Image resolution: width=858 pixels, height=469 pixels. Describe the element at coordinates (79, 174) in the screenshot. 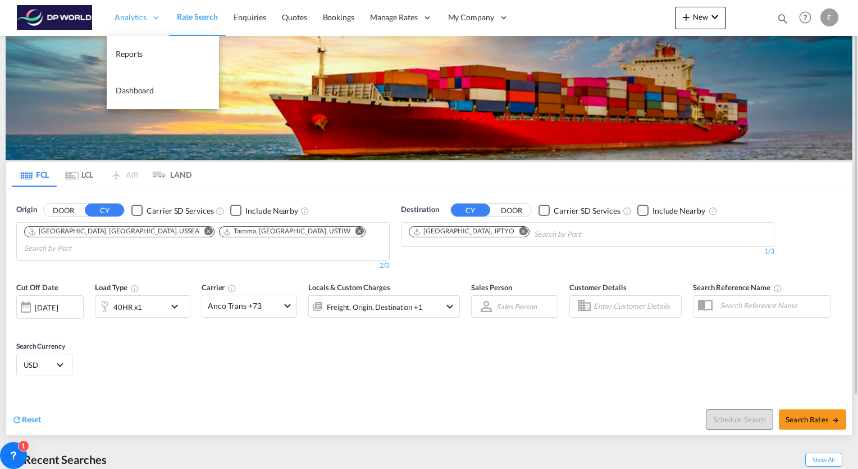

I see `md-tab-item: LCL` at that location.